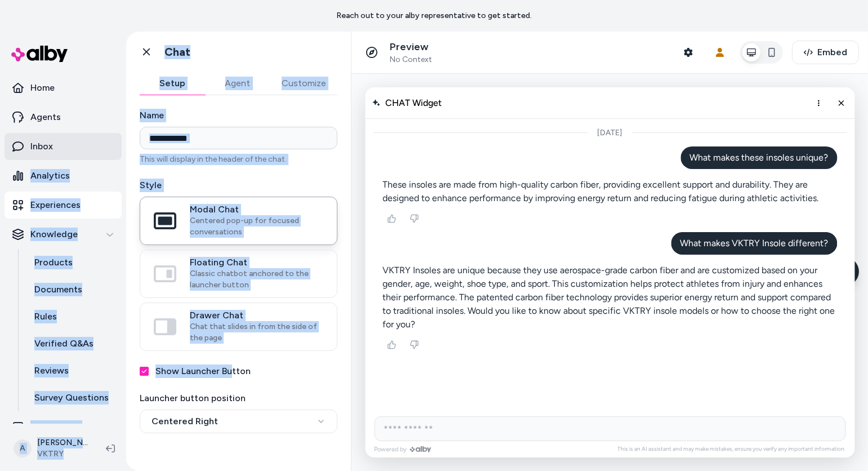  What do you see at coordinates (56, 427) in the screenshot?
I see `p: Integrations` at bounding box center [56, 427].